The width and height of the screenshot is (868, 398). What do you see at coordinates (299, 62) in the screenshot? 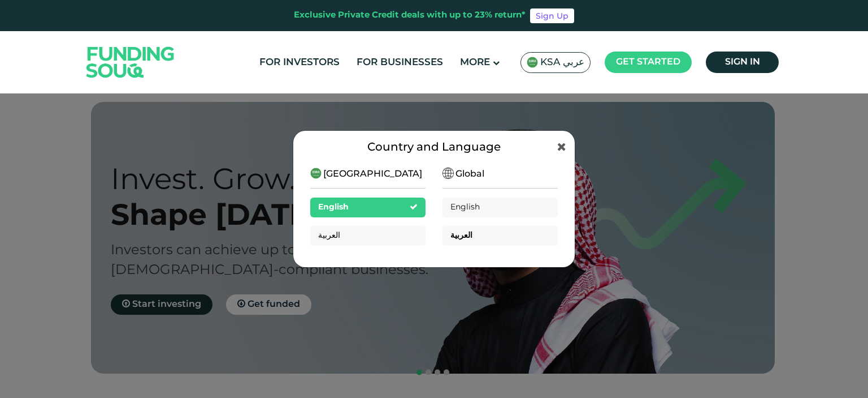
I see `a: For Investors` at bounding box center [299, 62].